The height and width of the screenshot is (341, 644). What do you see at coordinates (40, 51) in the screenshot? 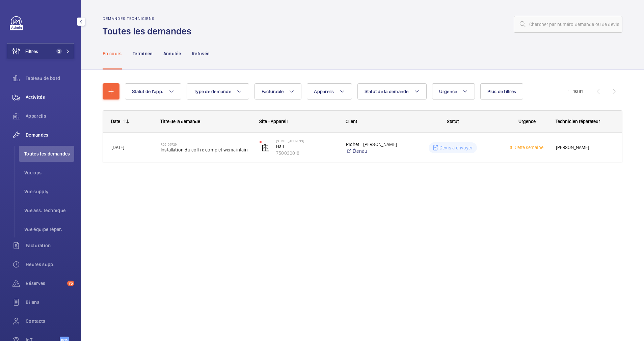
I see `button: Filtres2` at bounding box center [40, 51].